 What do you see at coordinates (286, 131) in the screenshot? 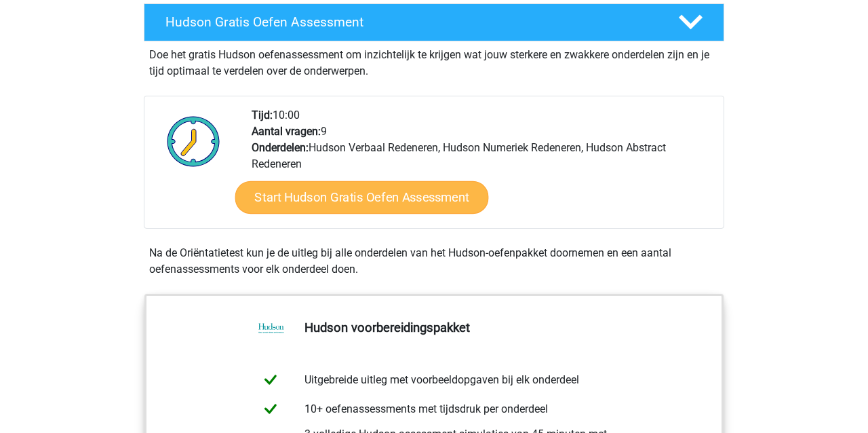
I see `b: Aantal vragen:` at bounding box center [286, 131].